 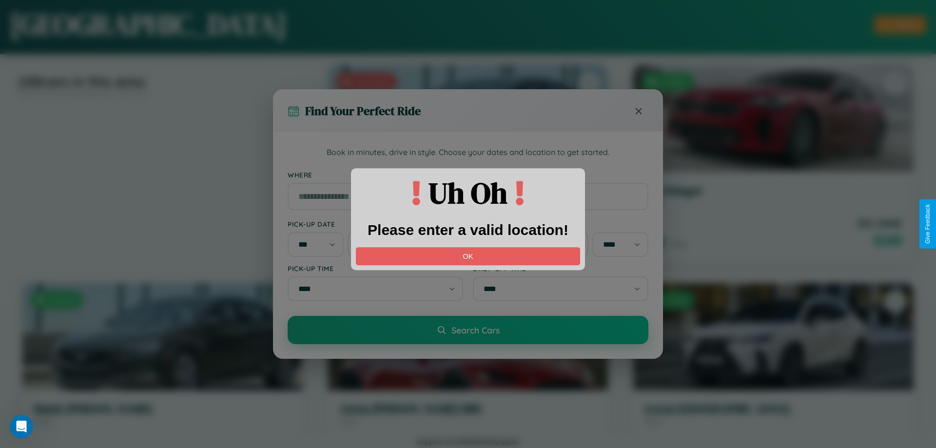 What do you see at coordinates (375, 268) in the screenshot?
I see `label: Pick-up Time` at bounding box center [375, 268].